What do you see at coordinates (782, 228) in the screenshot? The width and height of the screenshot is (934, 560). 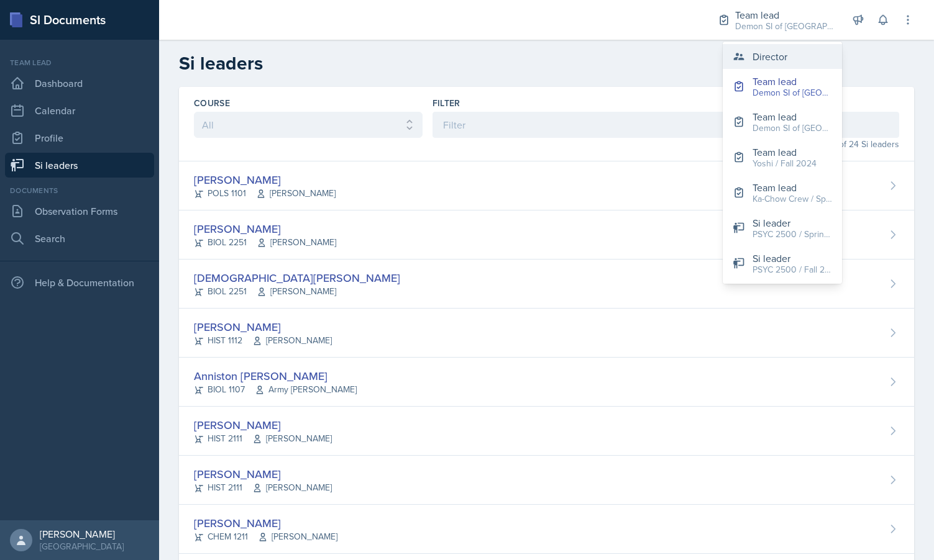 I see `button: Si leader PSYC 2500 / Spring 2024` at bounding box center [782, 228].